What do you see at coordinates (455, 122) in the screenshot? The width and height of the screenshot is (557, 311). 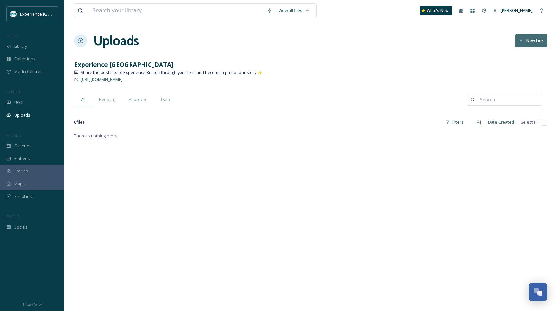 I see `div: Filters` at bounding box center [455, 122].